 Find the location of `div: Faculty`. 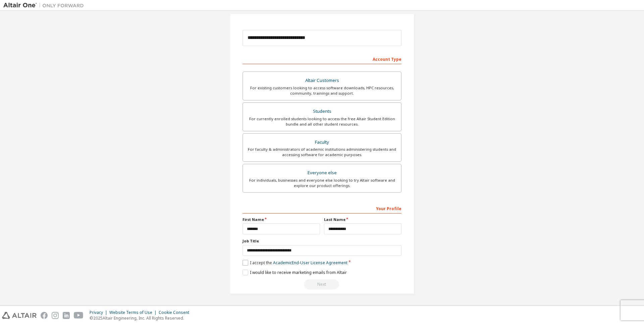

div: Faculty is located at coordinates (322, 142).